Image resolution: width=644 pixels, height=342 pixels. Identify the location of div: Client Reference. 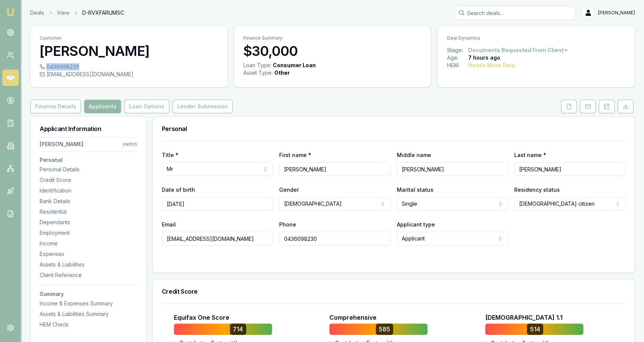
(88, 275).